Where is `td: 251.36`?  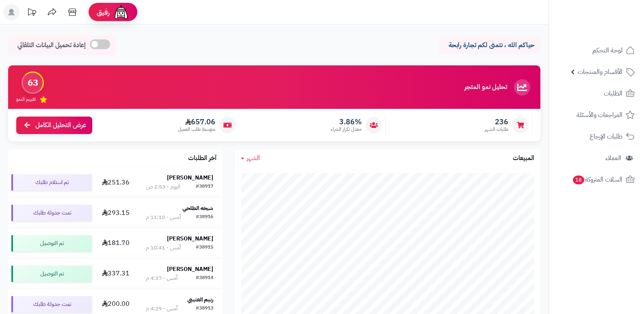 td: 251.36 is located at coordinates (115, 182).